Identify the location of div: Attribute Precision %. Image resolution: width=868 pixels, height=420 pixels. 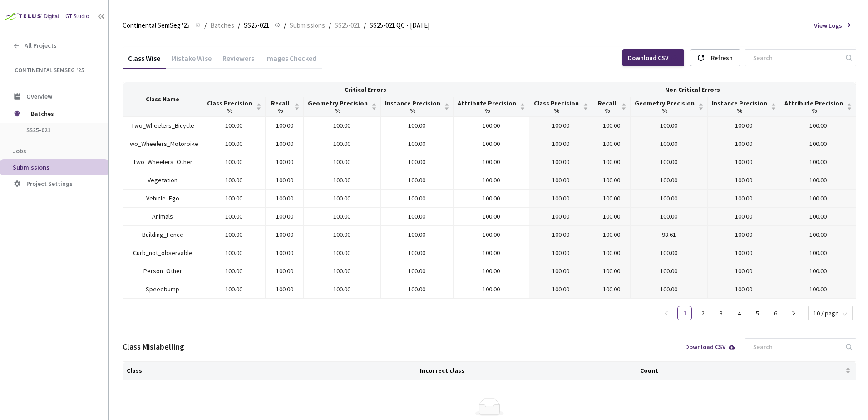
(814, 107).